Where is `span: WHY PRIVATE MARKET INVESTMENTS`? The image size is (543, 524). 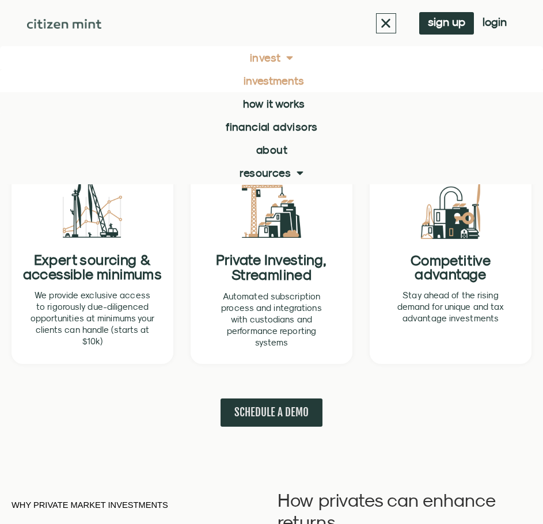
span: WHY PRIVATE MARKET INVESTMENTS is located at coordinates (90, 505).